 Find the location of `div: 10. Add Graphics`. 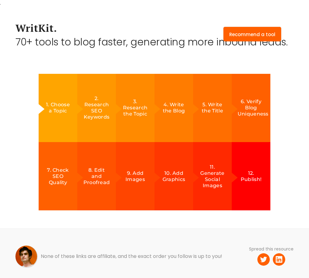

div: 10. Add Graphics is located at coordinates (174, 176).